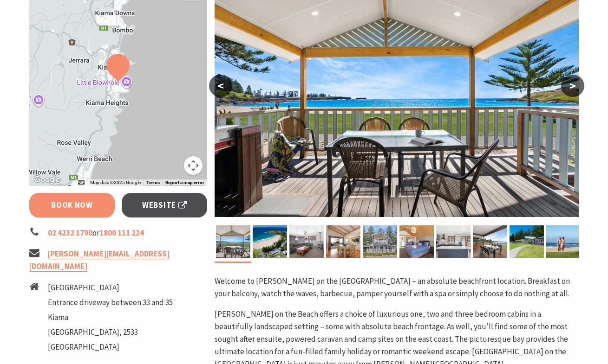 The height and width of the screenshot is (364, 608). What do you see at coordinates (110, 317) in the screenshot?
I see `li: Kiama` at bounding box center [110, 317].